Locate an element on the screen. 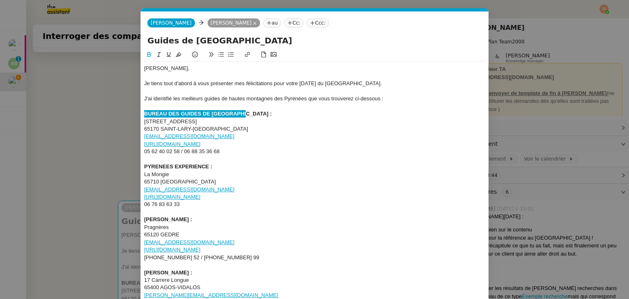  nz-tag: Cc: is located at coordinates (294, 23).